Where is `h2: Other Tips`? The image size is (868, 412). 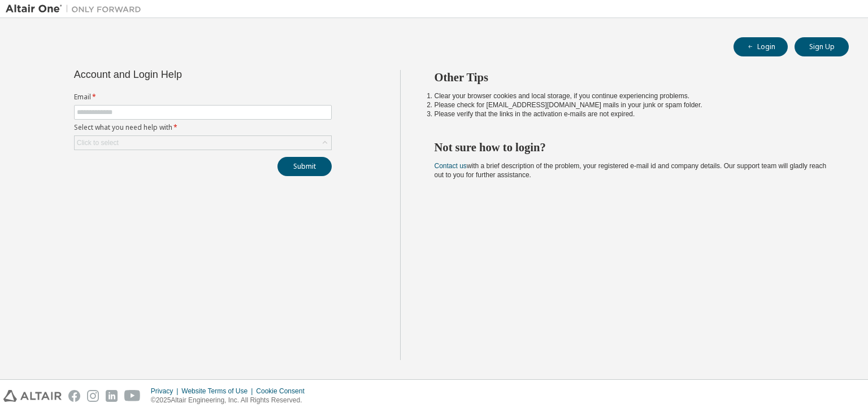
h2: Other Tips is located at coordinates (632, 77).